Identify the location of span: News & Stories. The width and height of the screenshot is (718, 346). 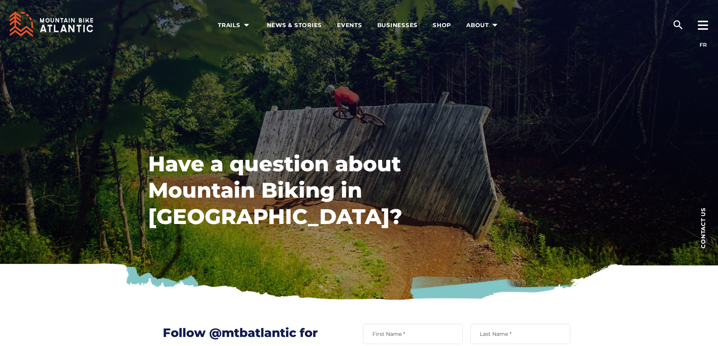
(294, 25).